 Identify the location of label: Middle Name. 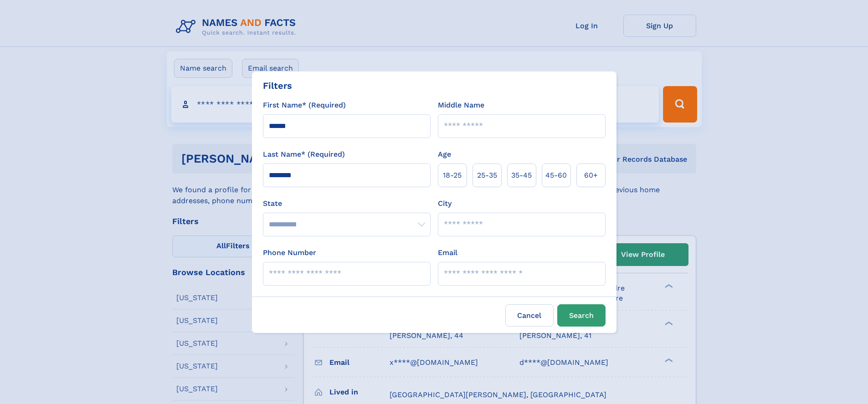
(461, 105).